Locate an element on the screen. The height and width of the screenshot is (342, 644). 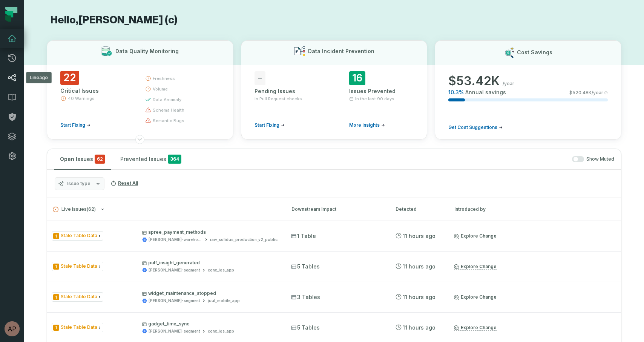
button: Cost Savings$53.42K/year10.3%Annual savings$520.48K/yearGet Cost Suggestions is located at coordinates (528, 89).